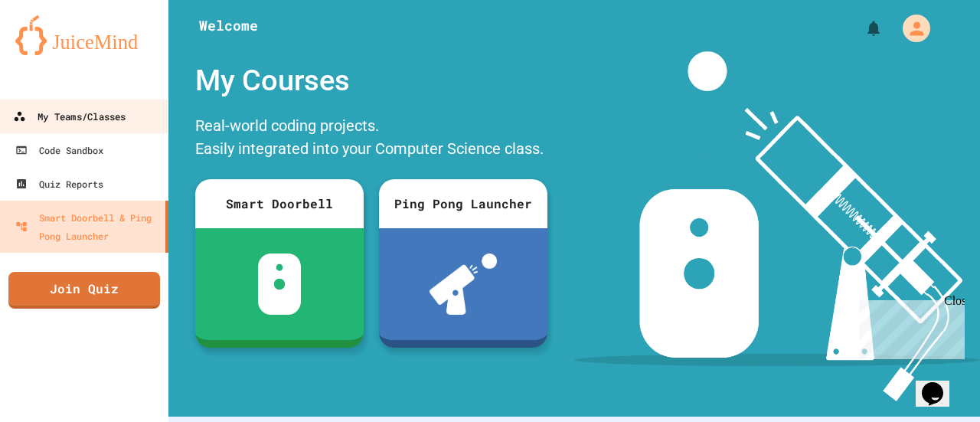 Image resolution: width=980 pixels, height=422 pixels. I want to click on div: My Teams/Classes, so click(69, 116).